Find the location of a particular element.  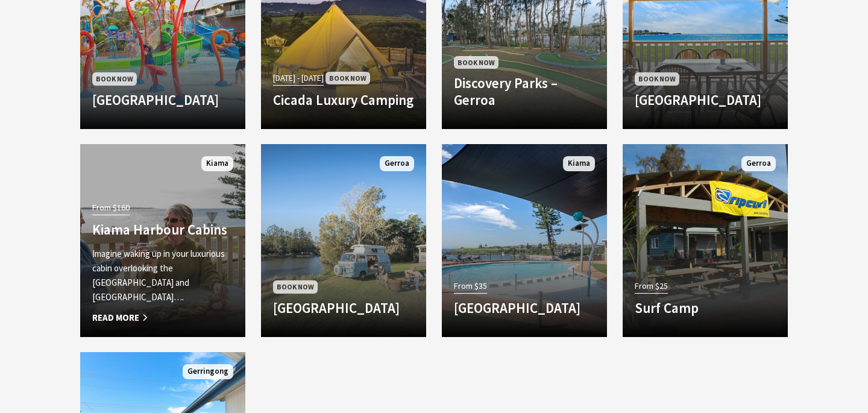

h4: Surf Camp is located at coordinates (706, 308).